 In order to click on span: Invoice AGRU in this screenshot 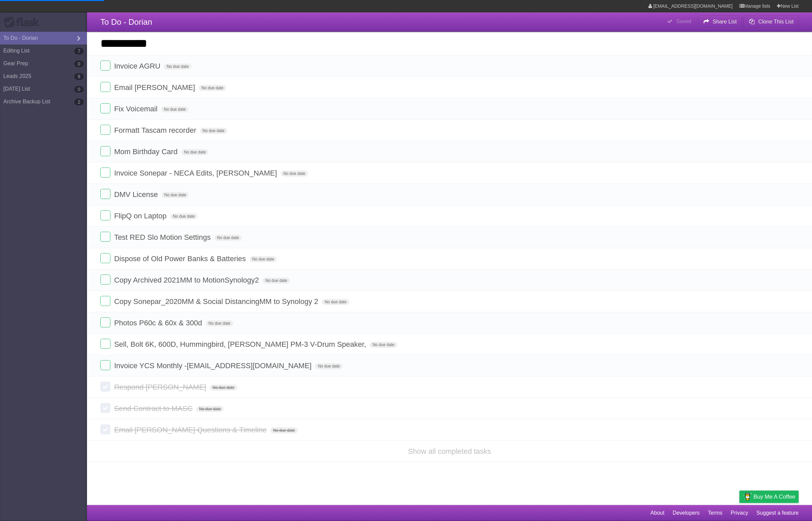, I will do `click(137, 66)`.